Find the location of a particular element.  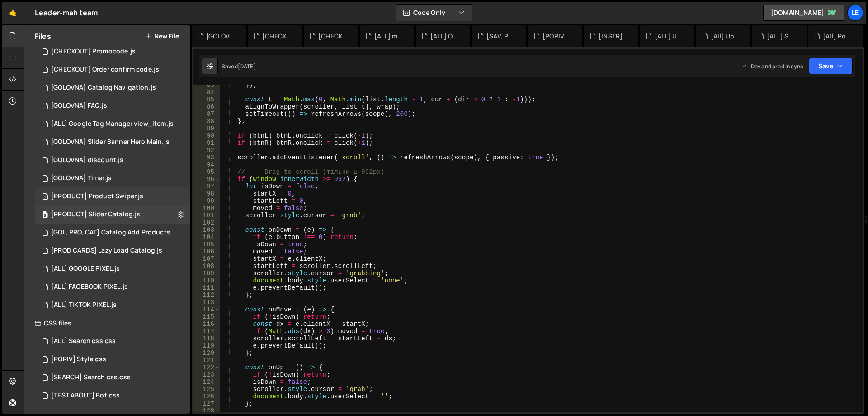

div: 127 is located at coordinates (206, 404).